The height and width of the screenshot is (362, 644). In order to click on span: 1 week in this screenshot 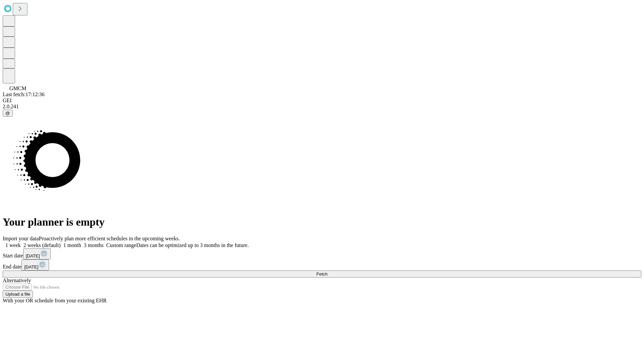, I will do `click(13, 245)`.